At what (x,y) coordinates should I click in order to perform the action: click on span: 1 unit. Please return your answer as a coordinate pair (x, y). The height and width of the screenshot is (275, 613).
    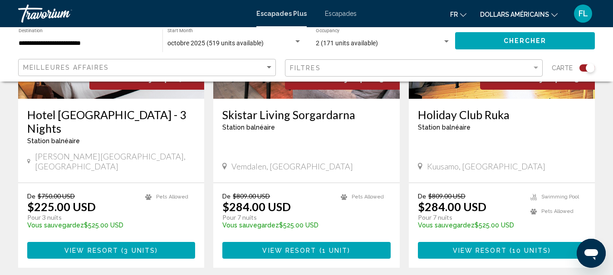
    Looking at the image, I should click on (335, 251).